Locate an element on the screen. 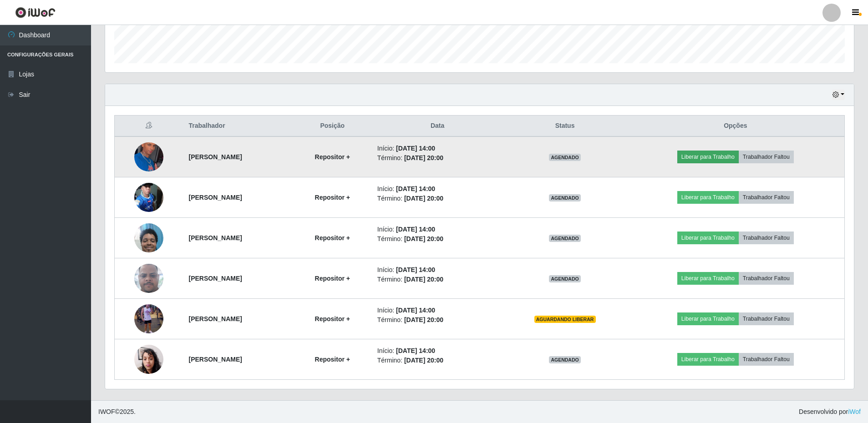  span: AGUARDANDO LIBERAR is located at coordinates (565, 319).